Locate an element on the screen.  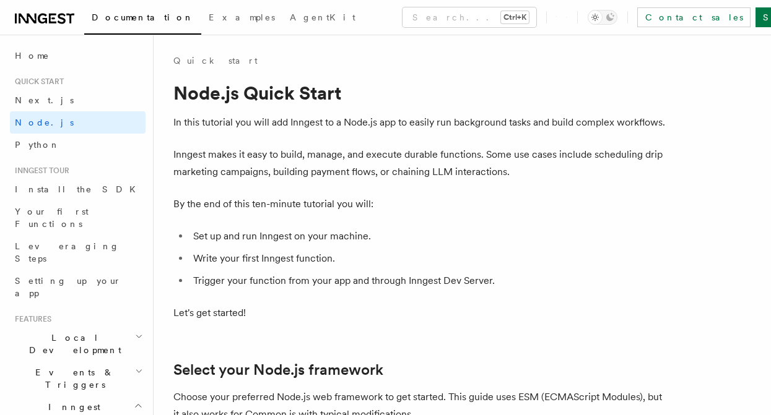
a: Install the SDK is located at coordinates (77, 189).